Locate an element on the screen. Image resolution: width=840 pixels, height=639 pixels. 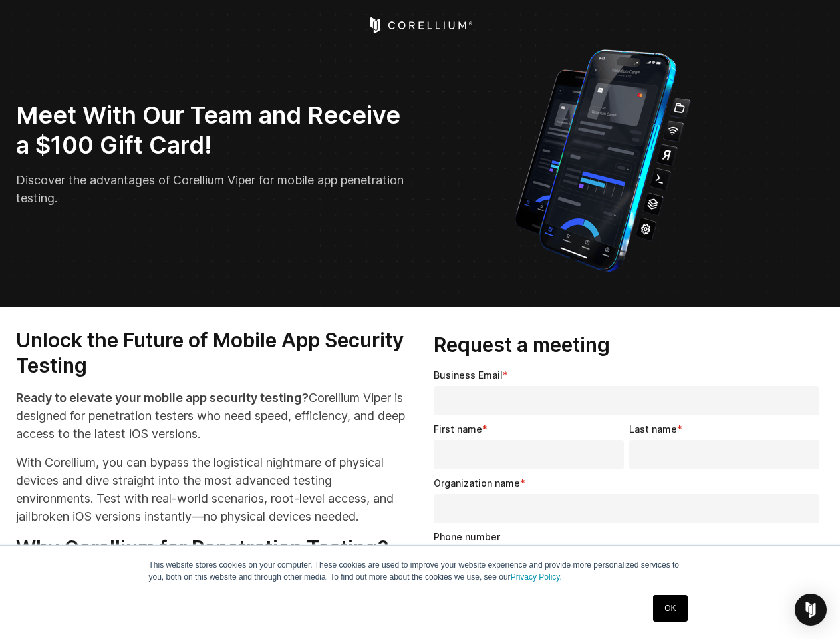
h2: Meet With Our Team and Receive a $100 Gift Card! is located at coordinates (214, 130).